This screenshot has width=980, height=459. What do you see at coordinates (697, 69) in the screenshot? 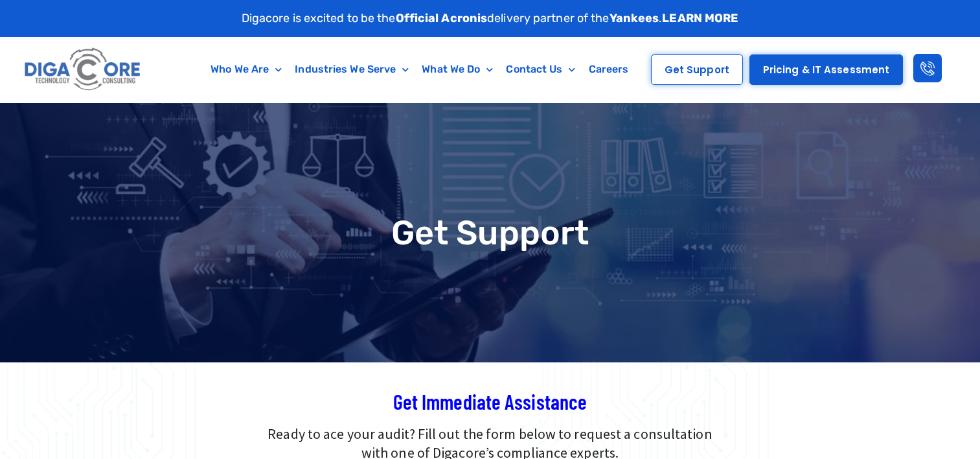
I see `a: Get Support` at bounding box center [697, 69].